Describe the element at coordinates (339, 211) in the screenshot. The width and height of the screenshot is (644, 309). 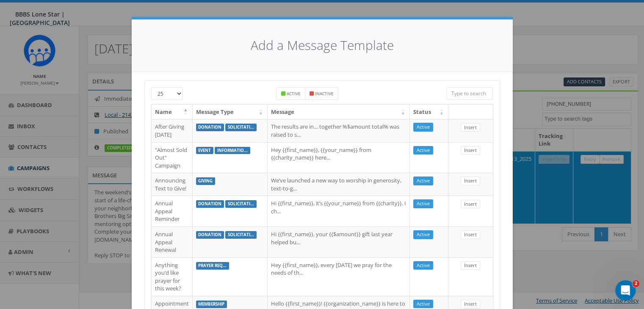
I see `td: Hi {{first_name}}, it’s {{your_name}} from {{charity}}. I ch...` at that location.